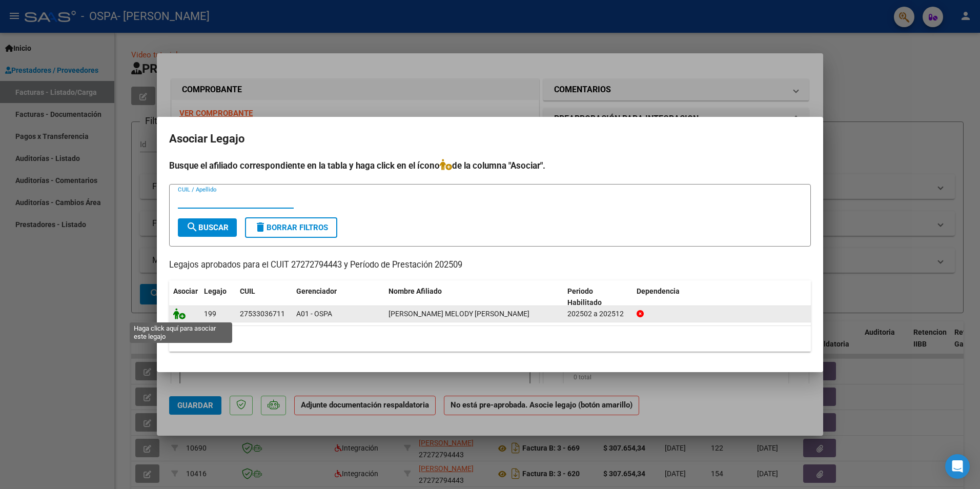  Describe the element at coordinates (316, 291) in the screenshot. I see `span: Gerenciador` at that location.